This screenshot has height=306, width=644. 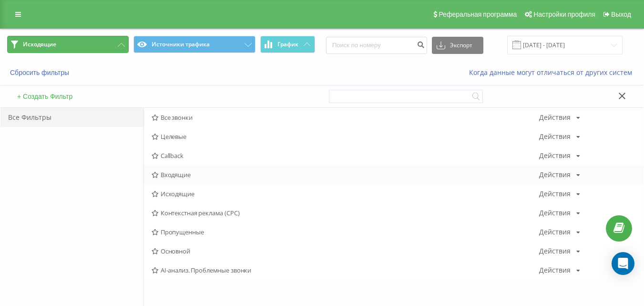 I want to click on span: Входящие, so click(x=345, y=174).